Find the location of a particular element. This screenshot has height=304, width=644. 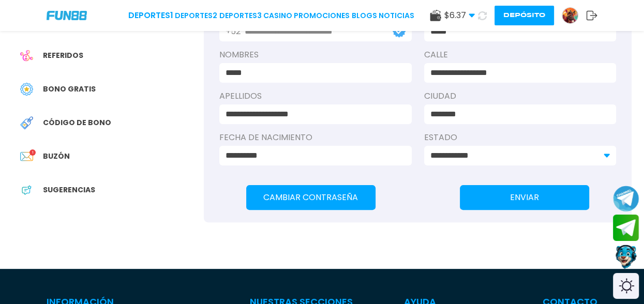

a: App FeedbackSugerencias is located at coordinates (108, 190).